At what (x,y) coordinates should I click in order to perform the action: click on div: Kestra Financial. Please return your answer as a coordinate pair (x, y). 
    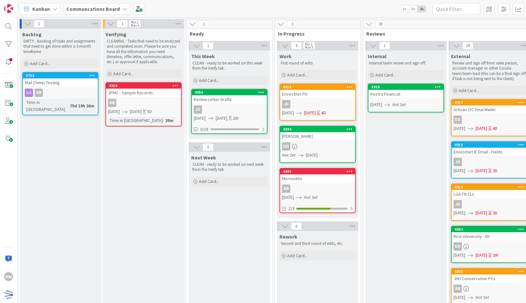
    Looking at the image, I should click on (406, 94).